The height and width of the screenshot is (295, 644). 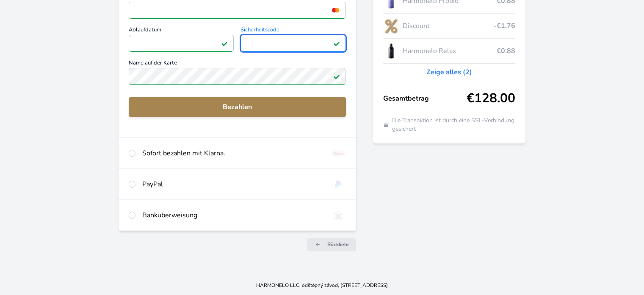 What do you see at coordinates (232, 153) in the screenshot?
I see `div: Sofort bezahlen mit Klarna.` at bounding box center [232, 153].